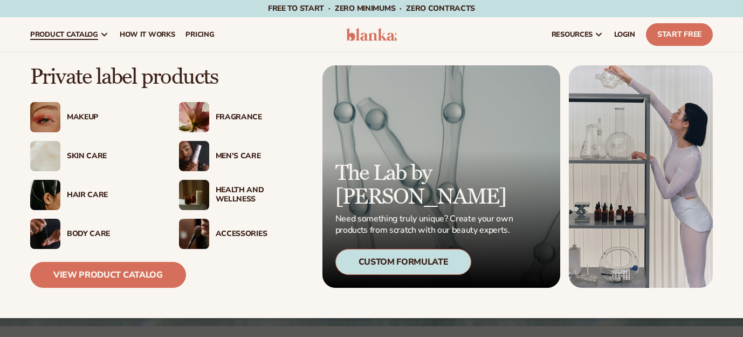 The width and height of the screenshot is (743, 337). I want to click on a: Start Free, so click(680, 35).